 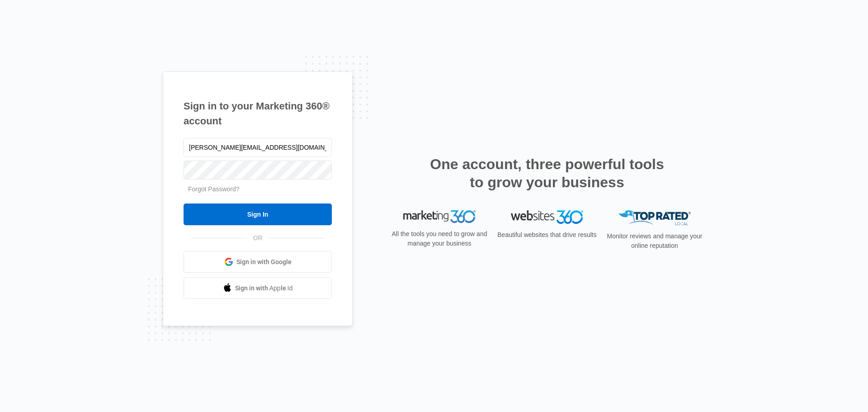 What do you see at coordinates (264, 288) in the screenshot?
I see `span: Sign in with Apple Id` at bounding box center [264, 288].